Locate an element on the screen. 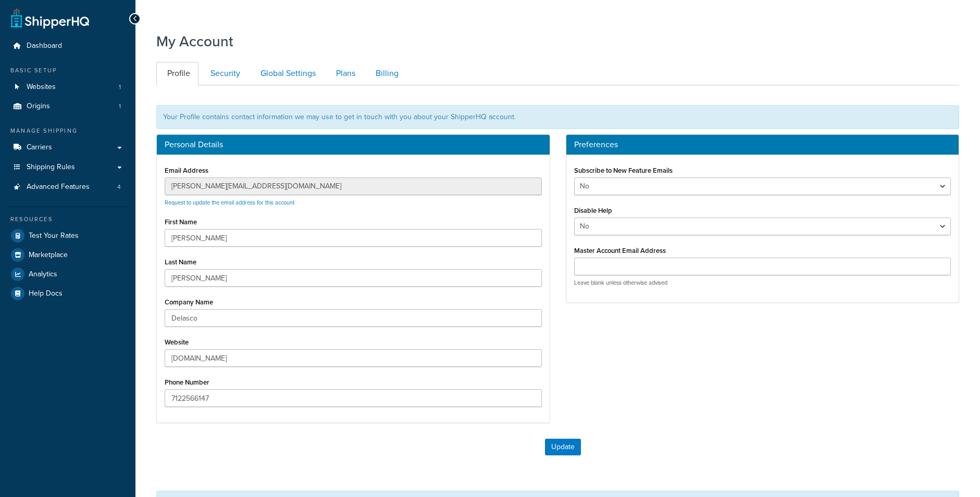  label: Company Name is located at coordinates (189, 302).